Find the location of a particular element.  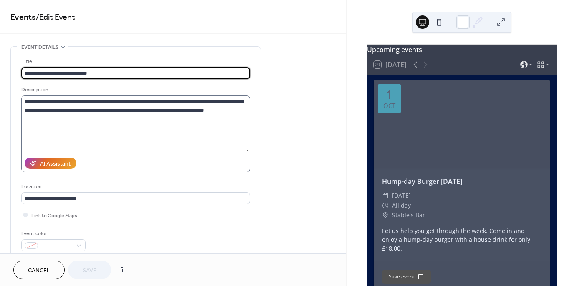

span: Event details is located at coordinates (40, 47).